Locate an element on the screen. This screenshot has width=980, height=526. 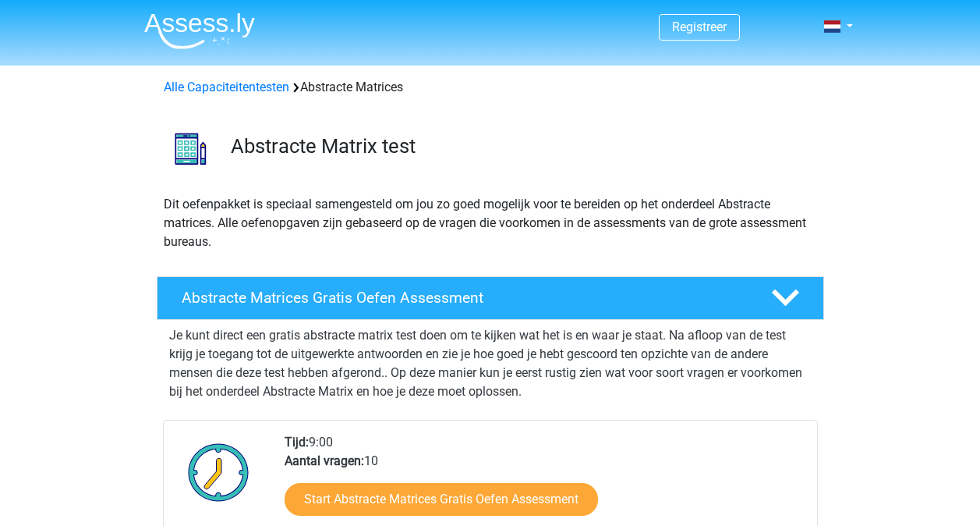
h4: Abstracte Matrices Gratis Oefen Assessment is located at coordinates (464, 297).